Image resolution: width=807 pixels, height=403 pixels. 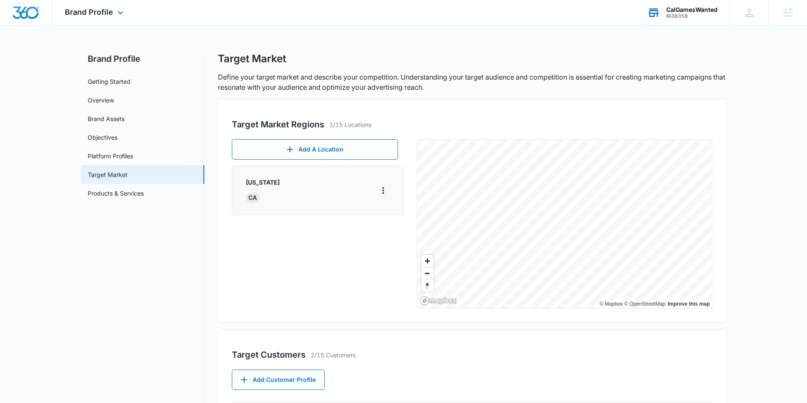 I want to click on a: Objectives, so click(x=103, y=137).